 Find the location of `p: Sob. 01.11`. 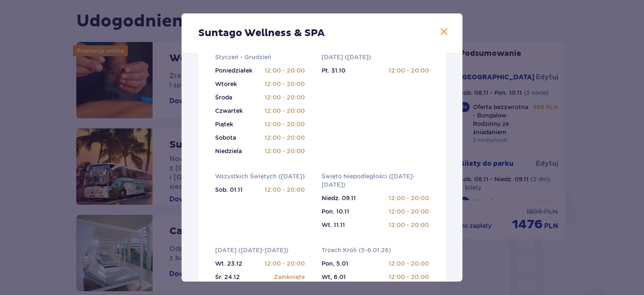

p: Sob. 01.11 is located at coordinates (229, 189).